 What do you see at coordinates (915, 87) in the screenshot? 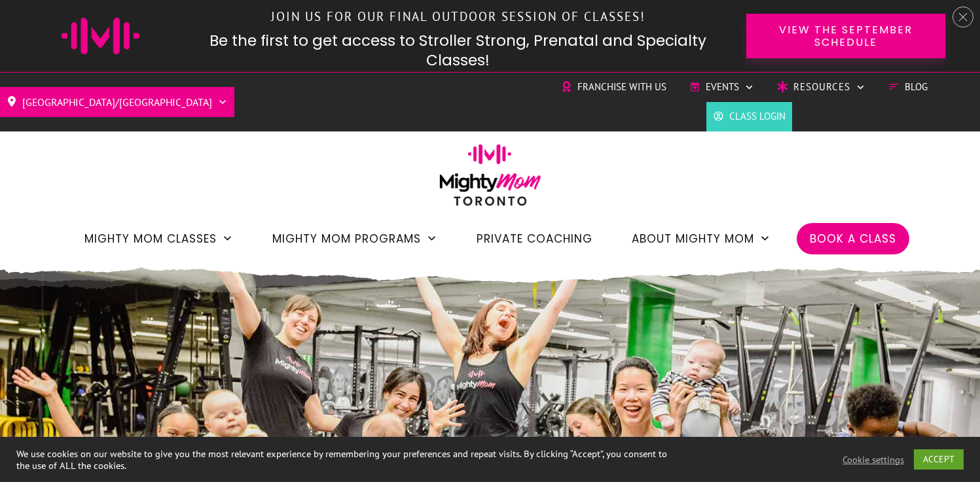
I see `span: Blog` at bounding box center [915, 87].